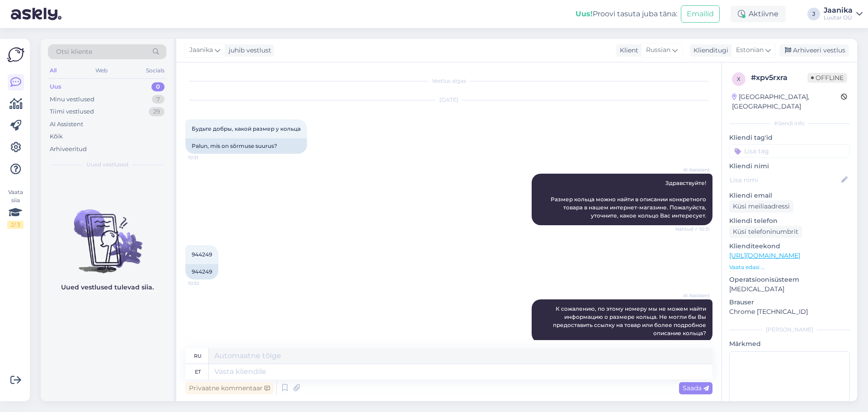  Describe the element at coordinates (248, 50) in the screenshot. I see `div: juhib vestlust` at that location.